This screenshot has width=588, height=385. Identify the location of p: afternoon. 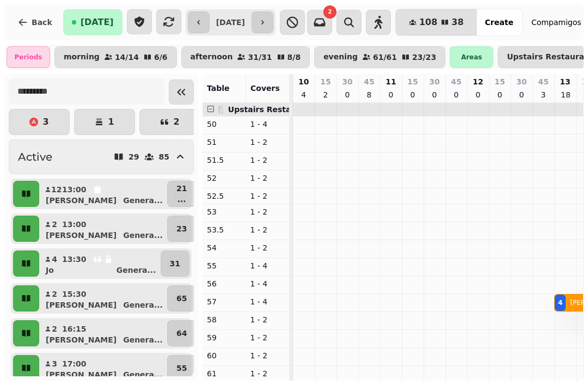
(212, 57).